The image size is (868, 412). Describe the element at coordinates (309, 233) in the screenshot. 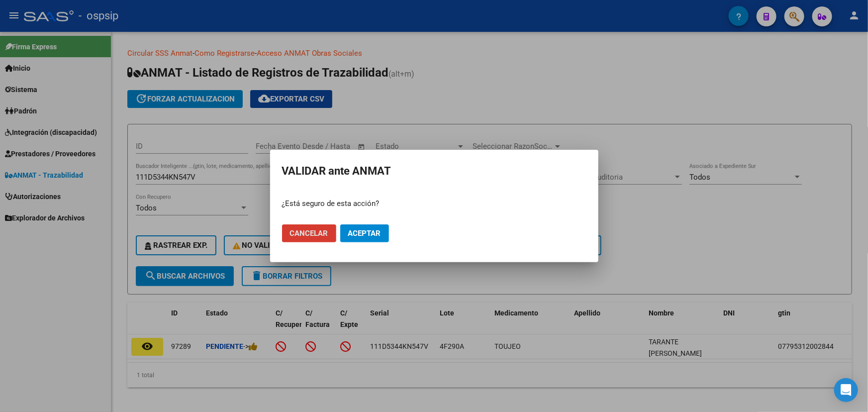

I see `button: Cancelar` at that location.